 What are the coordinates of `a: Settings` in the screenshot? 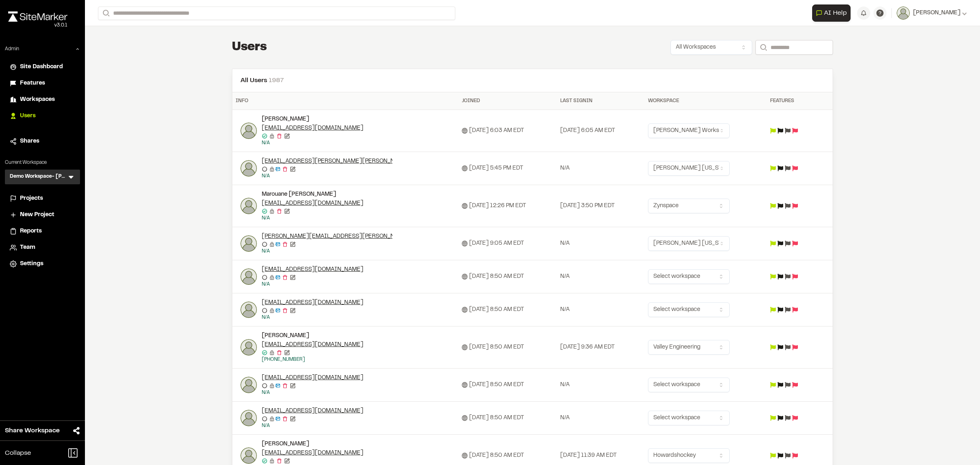 It's located at (42, 264).